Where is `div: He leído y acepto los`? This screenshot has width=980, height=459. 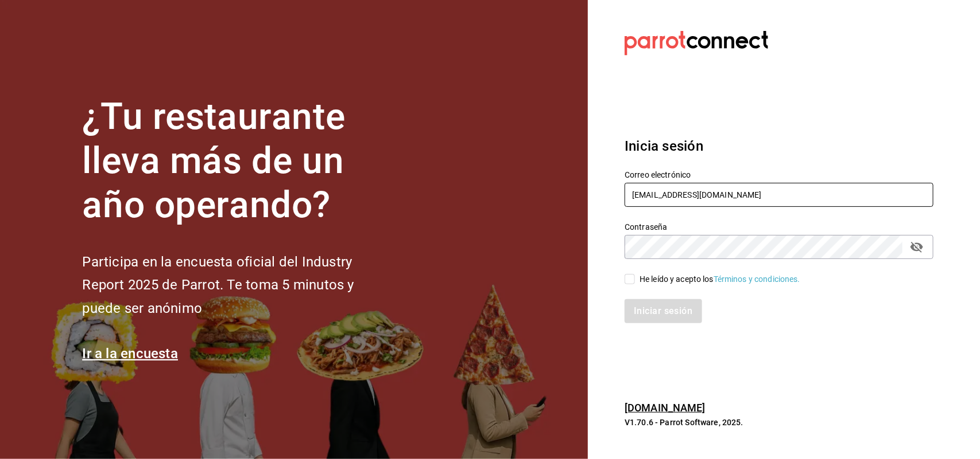
div: He leído y acepto los is located at coordinates (720, 280).